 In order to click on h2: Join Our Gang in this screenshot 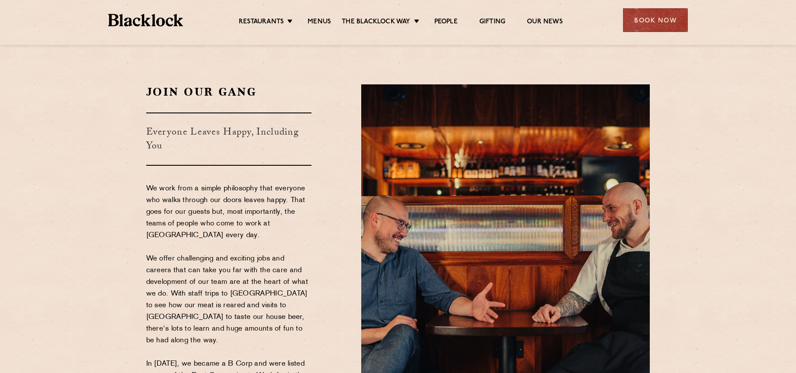, I will do `click(229, 92)`.